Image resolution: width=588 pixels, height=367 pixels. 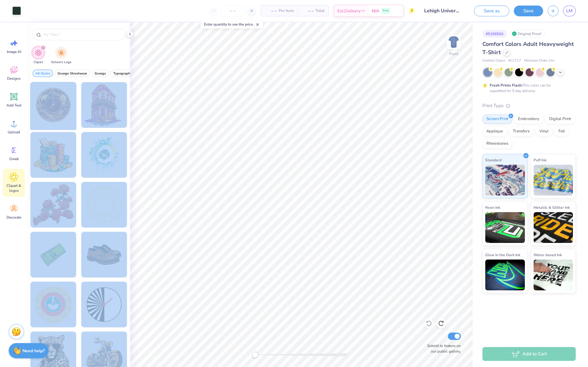 I want to click on button: Save as, so click(x=491, y=11).